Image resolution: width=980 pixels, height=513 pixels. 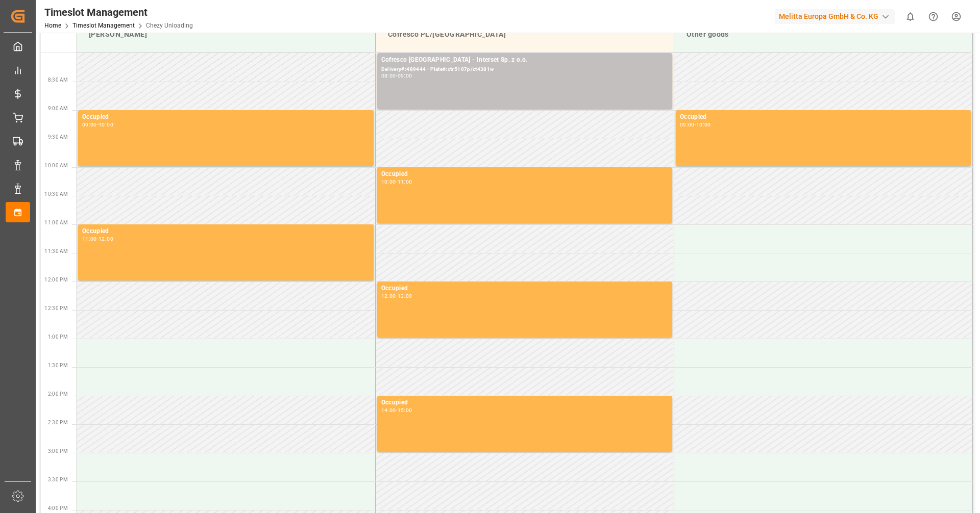 I want to click on div: Melitta Europa GmbH & Co. KG, so click(x=835, y=17).